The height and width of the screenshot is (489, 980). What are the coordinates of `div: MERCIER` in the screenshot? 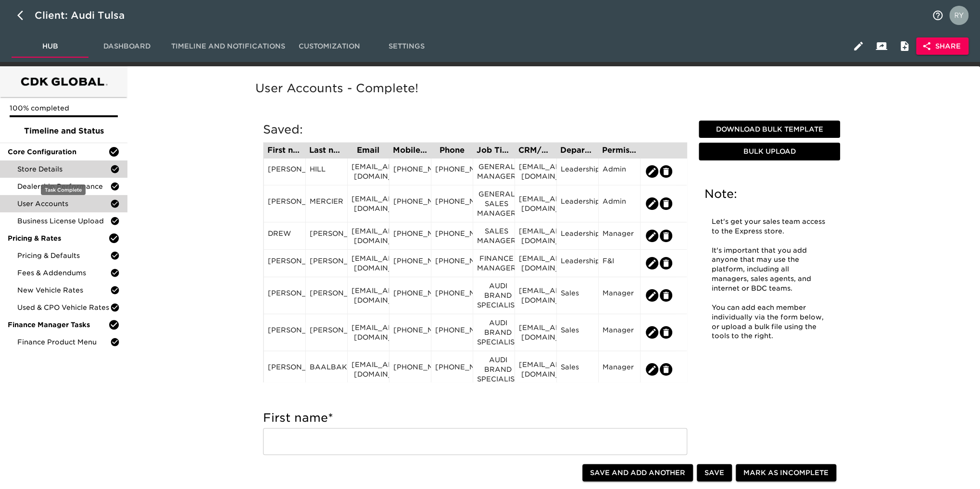 It's located at (327, 204).